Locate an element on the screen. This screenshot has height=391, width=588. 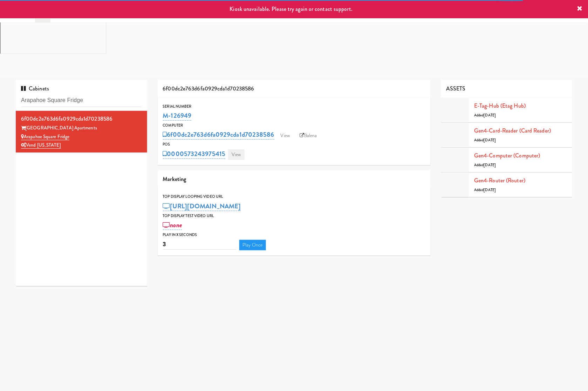
a: Gen4-computer (Computer) is located at coordinates (507, 156).